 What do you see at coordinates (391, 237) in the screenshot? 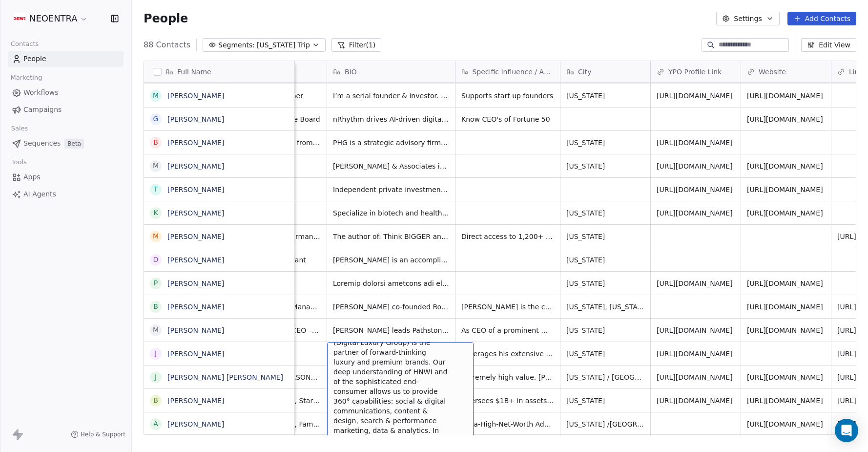
I see `span: The author of: Think BIGGER and 39 other Winning Strategies from Successful Entrepreneurs, publis...` at bounding box center [391, 237].